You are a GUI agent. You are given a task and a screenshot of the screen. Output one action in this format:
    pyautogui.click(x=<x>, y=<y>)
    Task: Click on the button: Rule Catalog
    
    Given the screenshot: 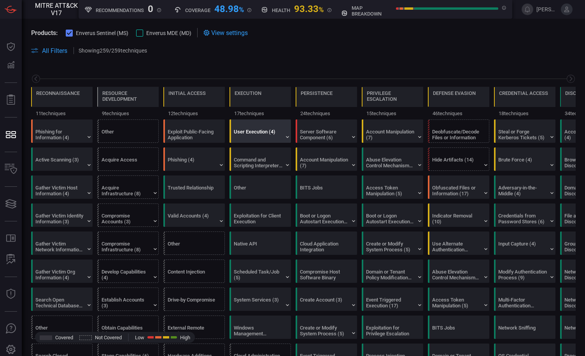 What is the action you would take?
    pyautogui.click(x=11, y=238)
    